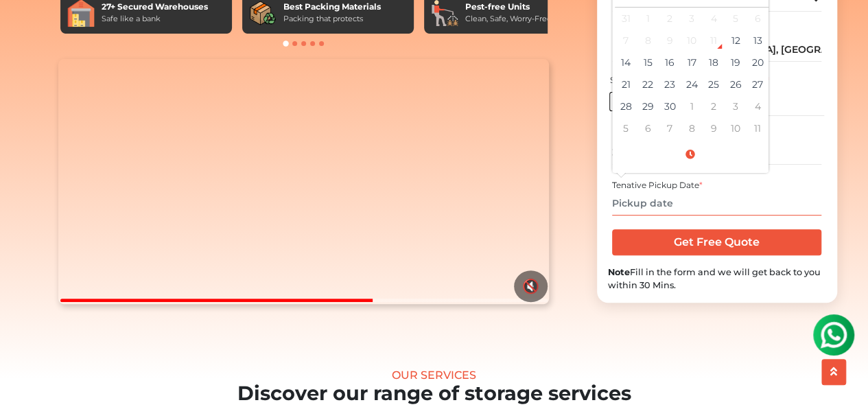 The height and width of the screenshot is (407, 868). What do you see at coordinates (434, 392) in the screenshot?
I see `h2: Discover our range of storage services` at bounding box center [434, 392].